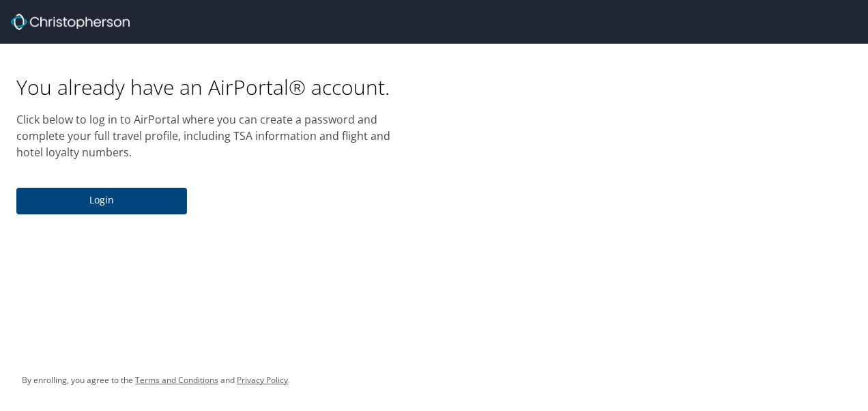 The image size is (868, 411). What do you see at coordinates (102, 201) in the screenshot?
I see `button: Login` at bounding box center [102, 201].